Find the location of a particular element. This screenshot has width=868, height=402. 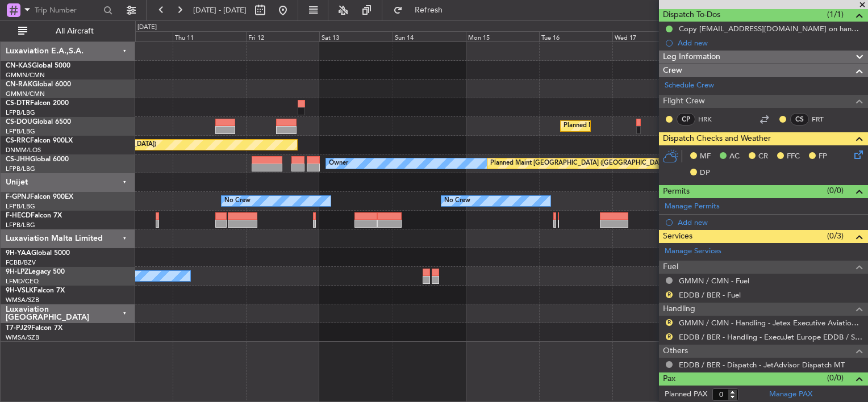

span: CS-DOU is located at coordinates (19, 122).